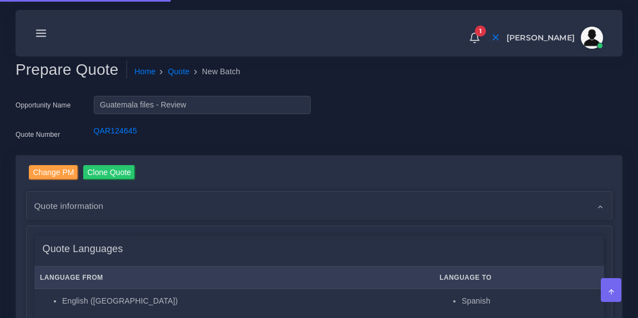 This screenshot has width=638, height=318. What do you see at coordinates (480, 31) in the screenshot?
I see `span: 1` at bounding box center [480, 31].